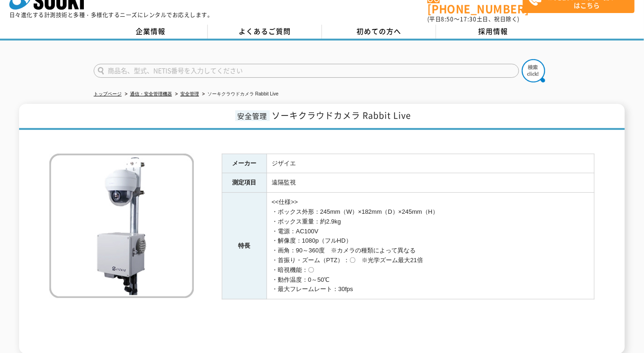 The width and height of the screenshot is (644, 353). I want to click on li: ソーキクラウドカメラ Rabbit Live, so click(239, 94).